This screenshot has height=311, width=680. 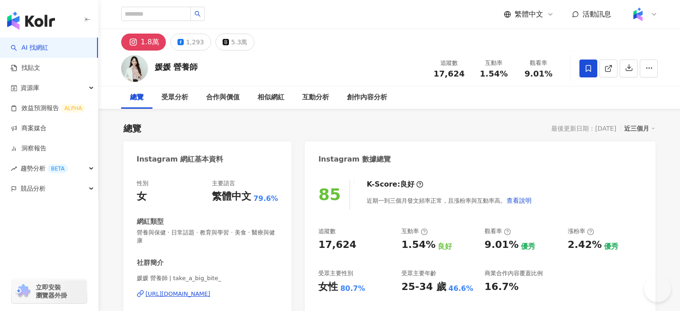 What do you see at coordinates (195, 42) in the screenshot?
I see `div: 1,293` at bounding box center [195, 42].